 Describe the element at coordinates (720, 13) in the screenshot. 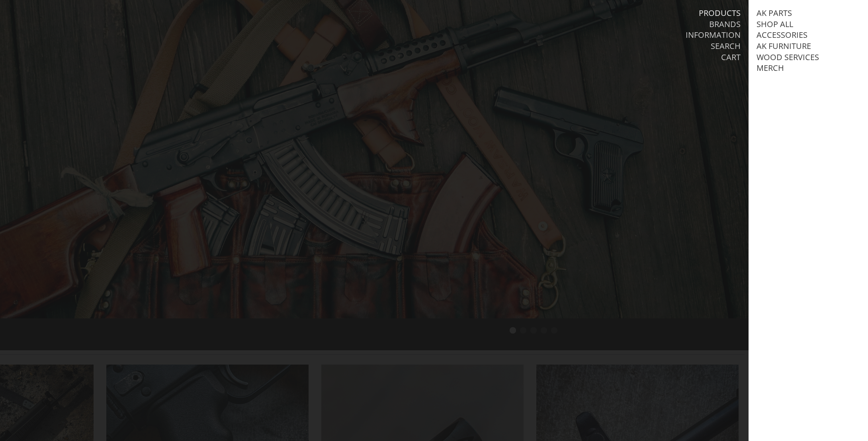

I see `a: Products` at that location.